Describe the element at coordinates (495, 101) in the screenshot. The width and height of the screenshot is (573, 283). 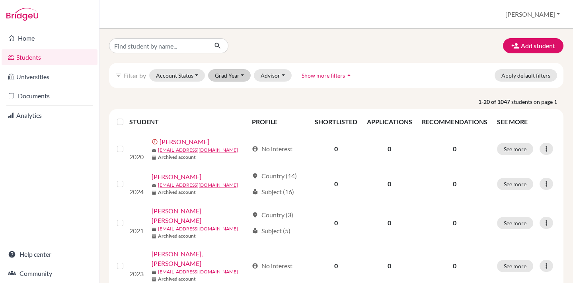
I see `strong: 1-20 of 1047` at that location.